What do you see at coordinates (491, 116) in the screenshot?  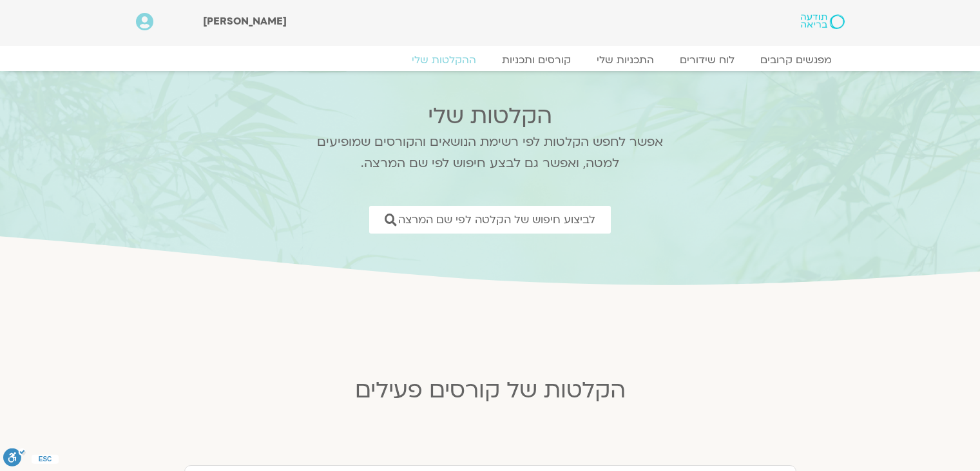 I see `h2: הקלטות שלי` at bounding box center [491, 116].